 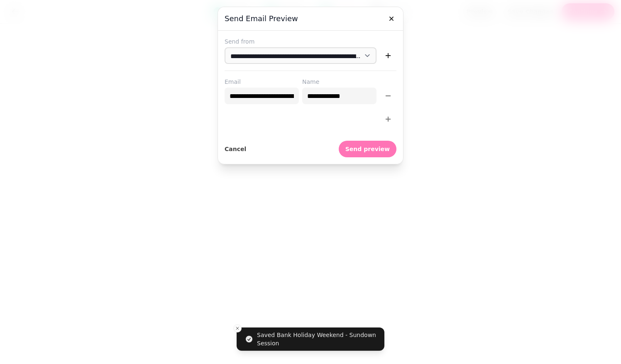 I want to click on label: Email, so click(x=262, y=82).